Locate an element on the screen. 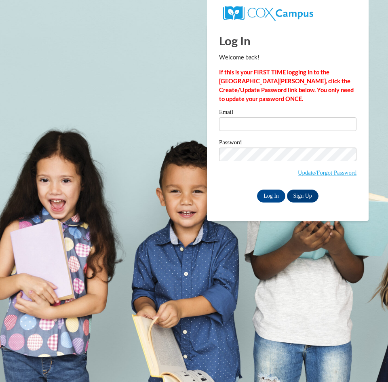 This screenshot has width=388, height=382. label: Email is located at coordinates (288, 113).